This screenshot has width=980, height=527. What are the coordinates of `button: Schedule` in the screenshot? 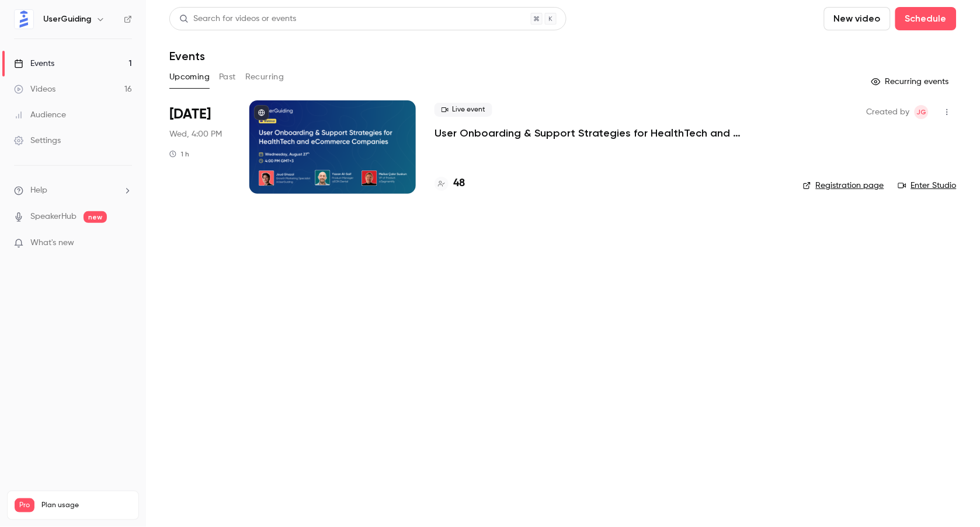 It's located at (925, 19).